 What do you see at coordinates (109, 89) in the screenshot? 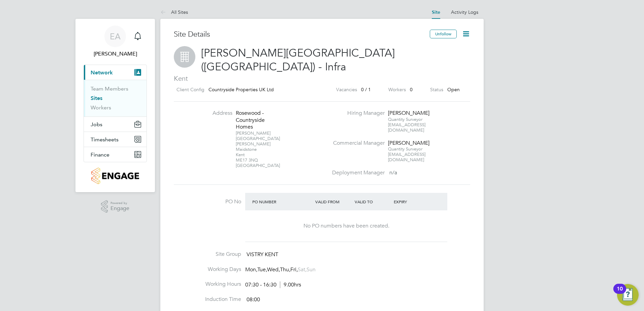
I see `a: Team Members` at bounding box center [109, 89].